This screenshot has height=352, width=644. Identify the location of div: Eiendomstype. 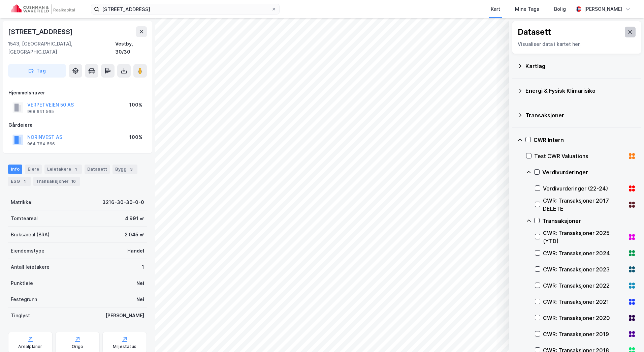
(28, 251).